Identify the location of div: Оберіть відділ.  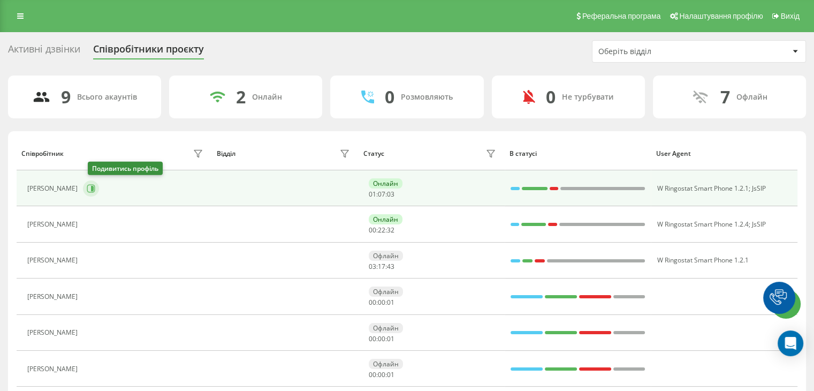
(662, 51).